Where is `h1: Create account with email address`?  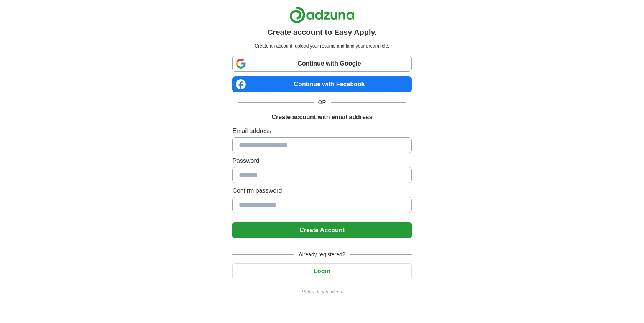 h1: Create account with email address is located at coordinates (322, 117).